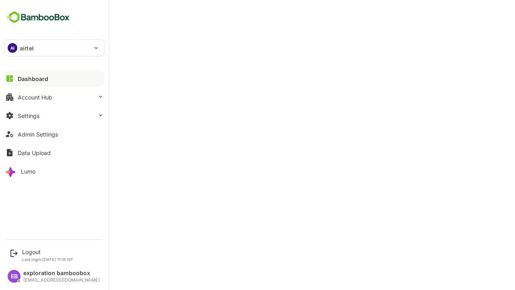 This screenshot has width=515, height=290. What do you see at coordinates (54, 48) in the screenshot?
I see `div: AIairtel` at bounding box center [54, 48].